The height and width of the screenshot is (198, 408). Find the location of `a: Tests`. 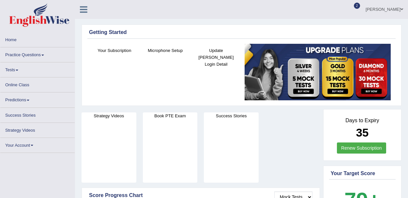

a: Tests is located at coordinates (38, 69).